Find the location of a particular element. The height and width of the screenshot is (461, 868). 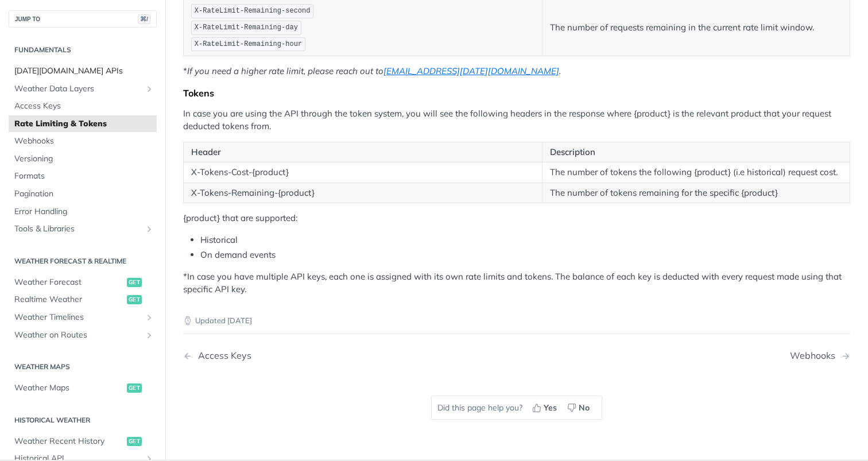

li: On demand events is located at coordinates (525, 255).